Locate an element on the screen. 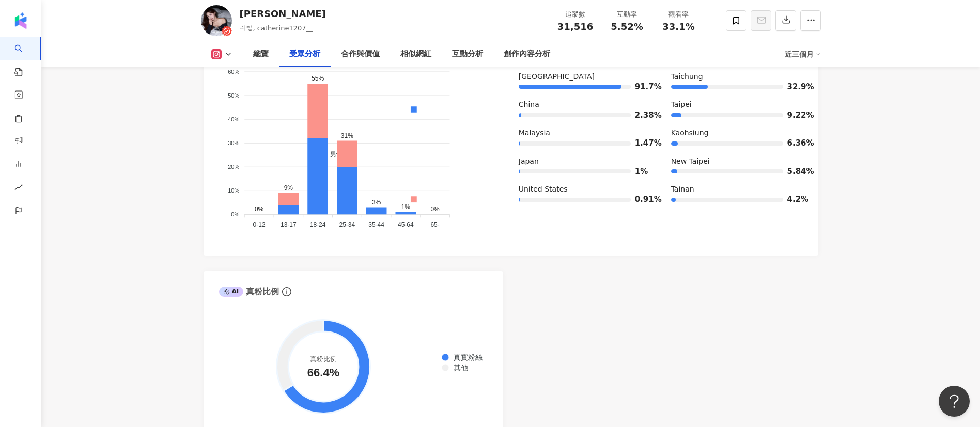  div: Kaohsiung is located at coordinates (736, 133).